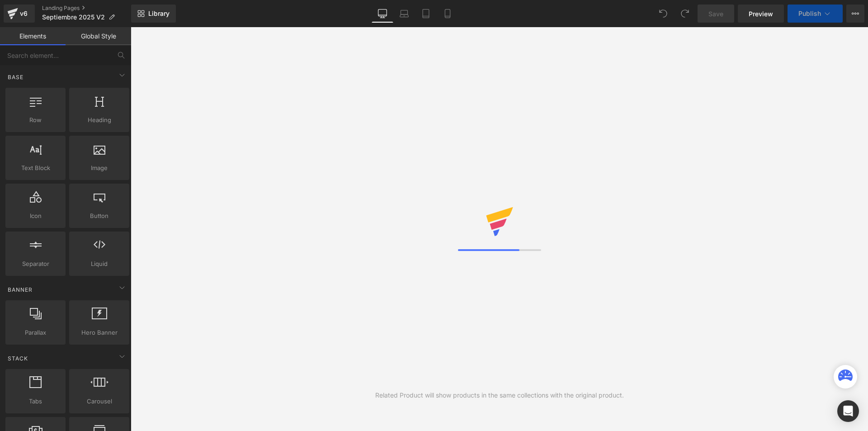 The height and width of the screenshot is (431, 868). Describe the element at coordinates (99, 120) in the screenshot. I see `span: Heading` at that location.